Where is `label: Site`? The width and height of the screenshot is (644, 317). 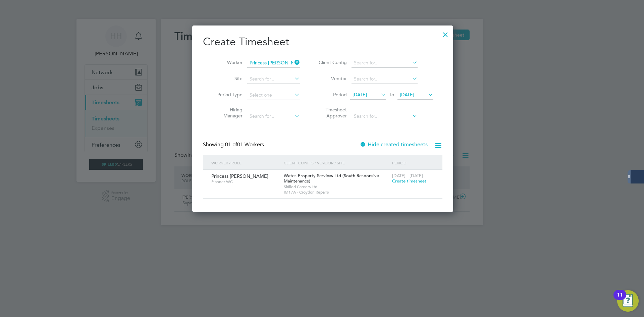 label: Site is located at coordinates (228, 78).